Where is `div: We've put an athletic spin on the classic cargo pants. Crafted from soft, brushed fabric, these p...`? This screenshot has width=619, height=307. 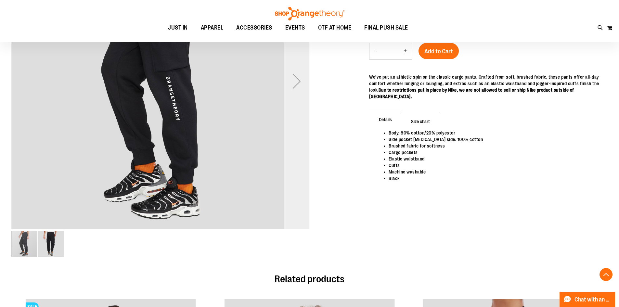
div: We've put an athletic spin on the classic cargo pants. Crafted from soft, brushed fabric, these p... is located at coordinates (488, 87).